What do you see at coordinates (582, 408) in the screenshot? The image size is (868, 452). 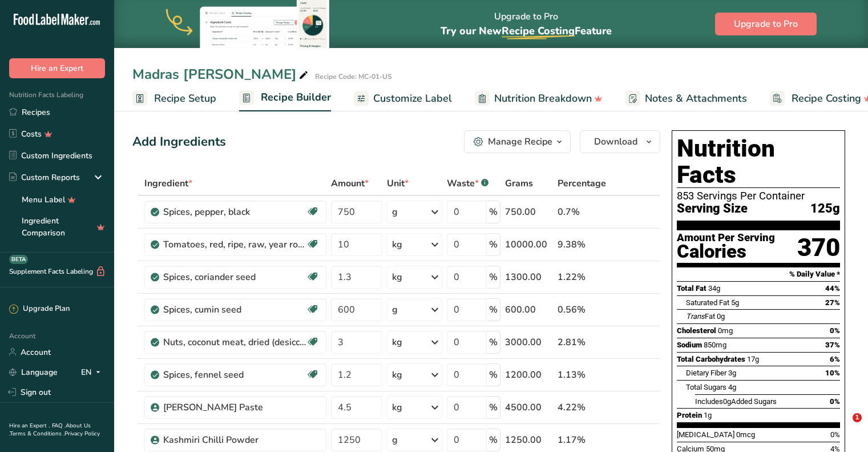 I see `div: 4.22%` at bounding box center [582, 408].